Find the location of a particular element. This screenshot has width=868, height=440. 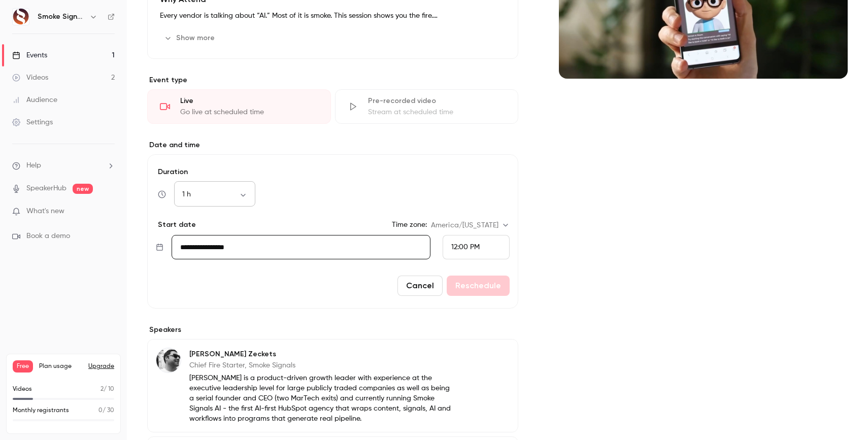

p: Every vendor is talking about “AI.” Most of it is smoke. This session shows you the fire. is located at coordinates (332, 16).